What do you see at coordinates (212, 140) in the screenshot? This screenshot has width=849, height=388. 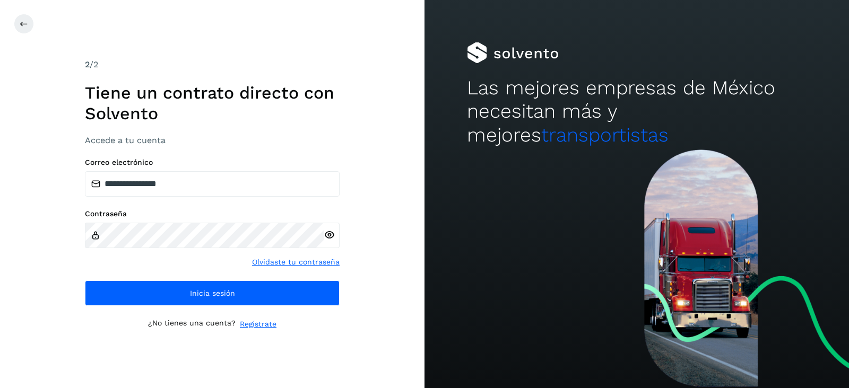 I see `h3: Accede a tu cuenta` at bounding box center [212, 140].